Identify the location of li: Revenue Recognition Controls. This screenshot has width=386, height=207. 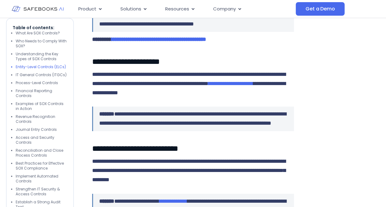
(42, 119).